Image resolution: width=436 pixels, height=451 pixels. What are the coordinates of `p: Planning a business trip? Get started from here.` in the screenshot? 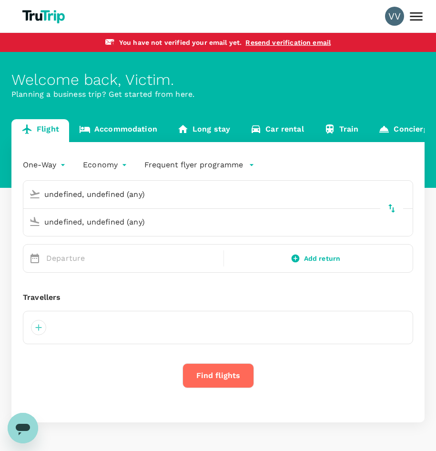 It's located at (218, 94).